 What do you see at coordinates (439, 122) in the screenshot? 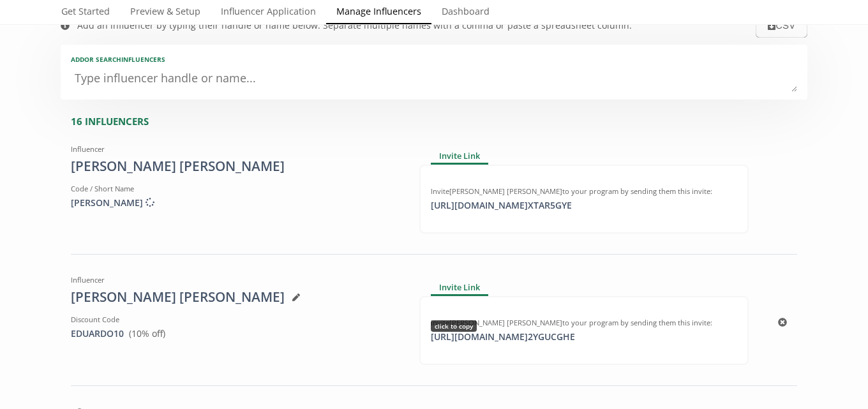
I see `div: 16 INFLUENCERS` at bounding box center [439, 122].